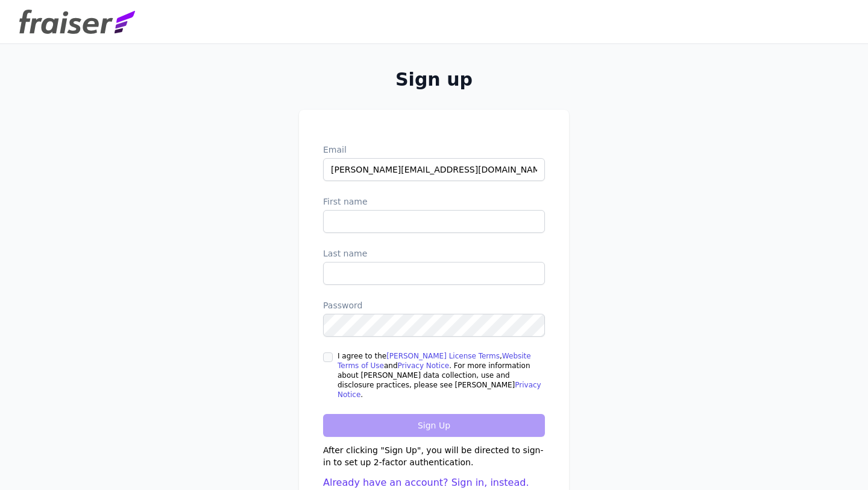  I want to click on span: After clicking "Sign Up", you will be directed to sign-in to set up 2-factor authentication., so click(434, 456).